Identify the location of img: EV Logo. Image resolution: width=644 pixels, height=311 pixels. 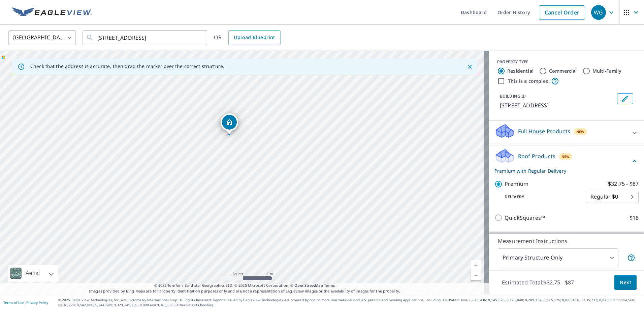
(52, 12).